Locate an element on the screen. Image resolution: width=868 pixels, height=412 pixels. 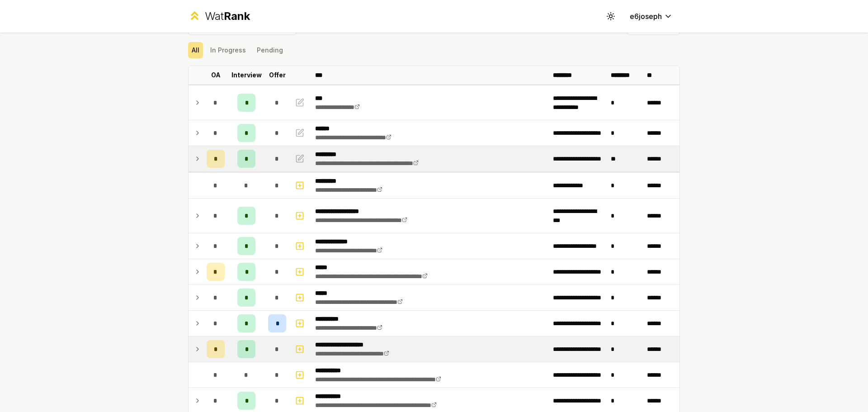
button: Pending is located at coordinates (270, 50).